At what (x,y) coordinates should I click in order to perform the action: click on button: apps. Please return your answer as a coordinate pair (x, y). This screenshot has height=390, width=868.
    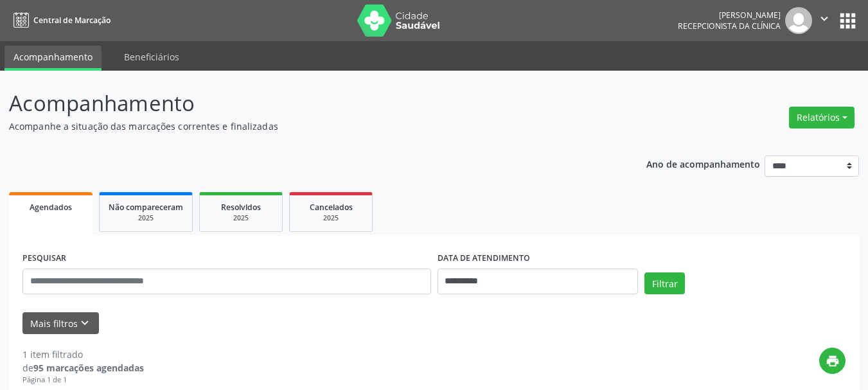
    Looking at the image, I should click on (847, 21).